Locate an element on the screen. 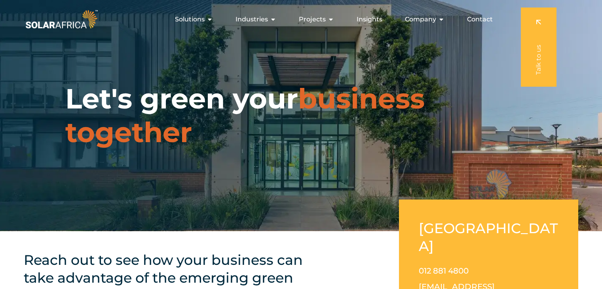  span: business together is located at coordinates (245, 115).